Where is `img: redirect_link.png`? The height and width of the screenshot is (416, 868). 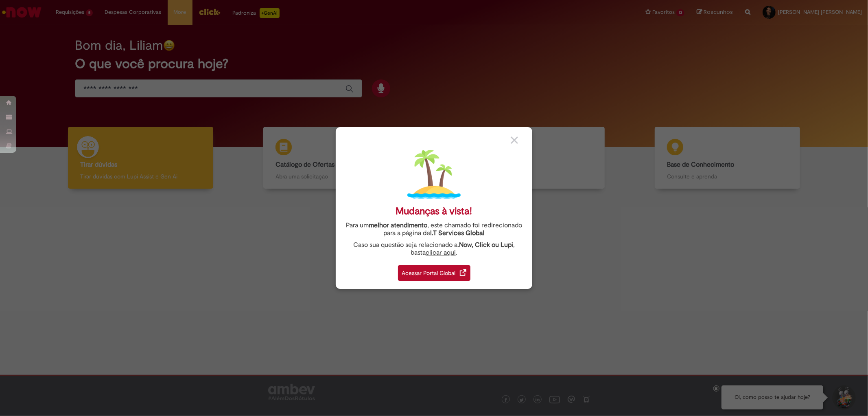 img: redirect_link.png is located at coordinates (463, 272).